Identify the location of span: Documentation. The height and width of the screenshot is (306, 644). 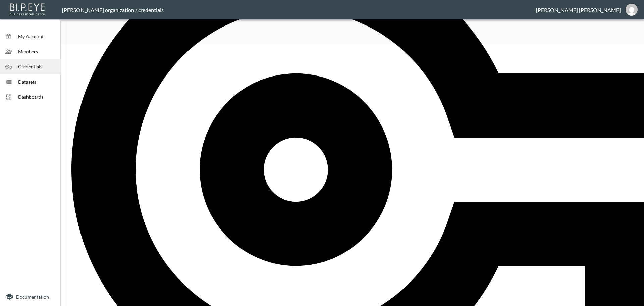
(33, 296).